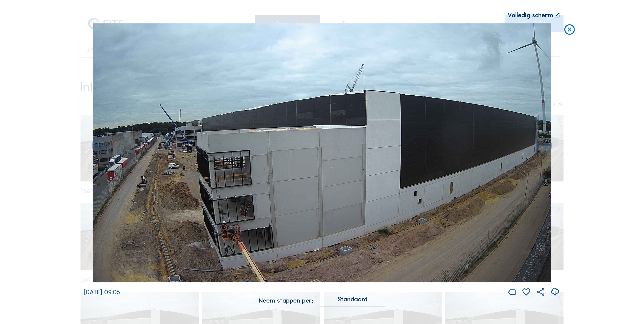 The height and width of the screenshot is (324, 644). I want to click on div: Neem stappen per:, so click(286, 301).